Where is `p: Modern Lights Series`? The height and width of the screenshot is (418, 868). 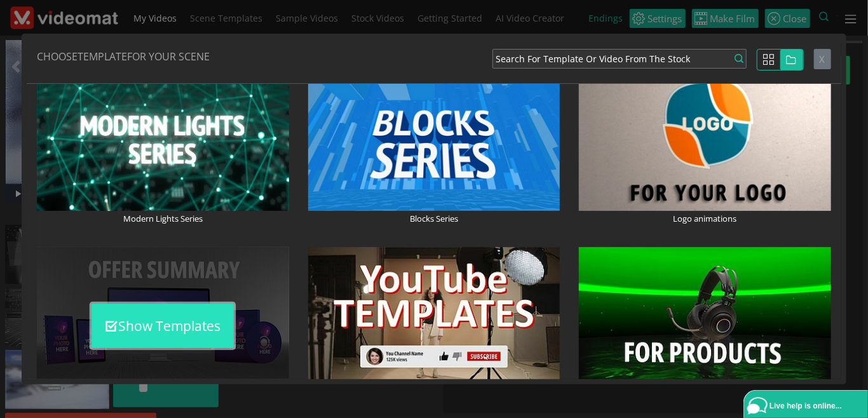
p: Modern Lights Series is located at coordinates (163, 218).